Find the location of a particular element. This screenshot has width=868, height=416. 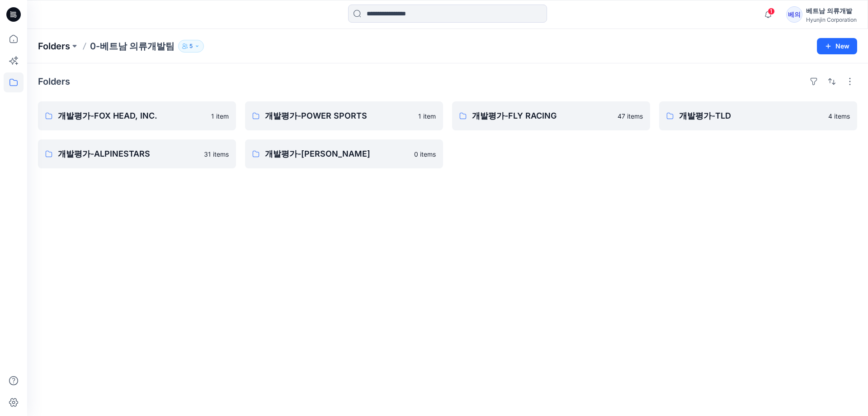

span: 1 is located at coordinates (771, 12).